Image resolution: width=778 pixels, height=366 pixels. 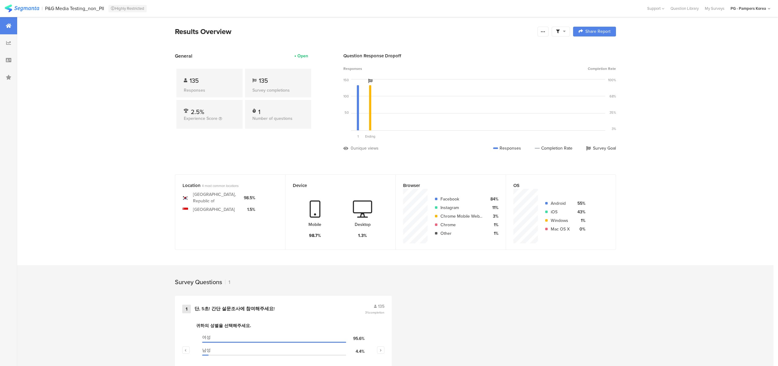 I want to click on div: 단, 5초! 간단 설문조사에 참여해주세요!, so click(x=235, y=309).